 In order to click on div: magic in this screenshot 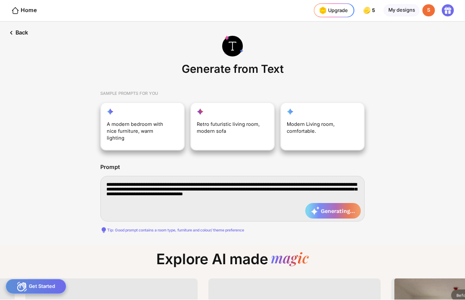, I will do `click(290, 259)`.